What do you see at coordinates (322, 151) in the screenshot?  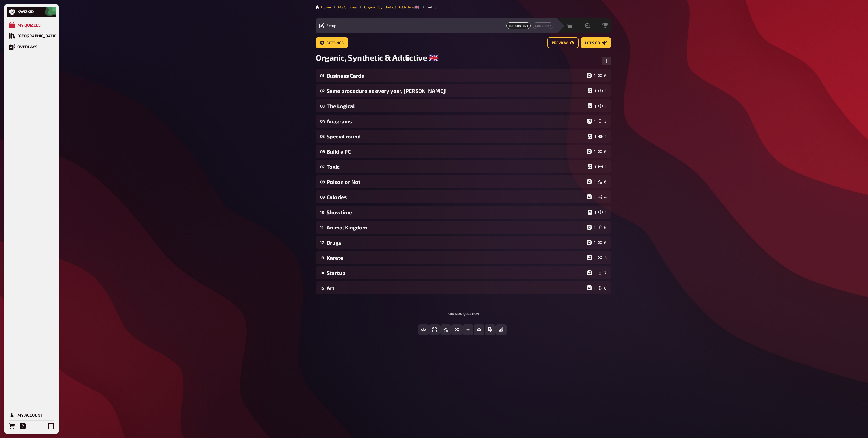 I see `div: 06` at bounding box center [322, 151].